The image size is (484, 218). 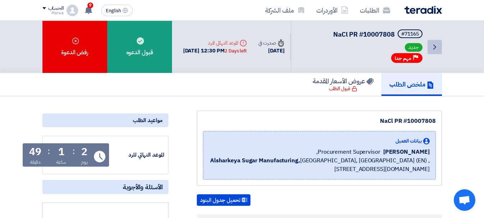 What do you see at coordinates (410, 34) in the screenshot?
I see `div: #71165` at bounding box center [410, 34].